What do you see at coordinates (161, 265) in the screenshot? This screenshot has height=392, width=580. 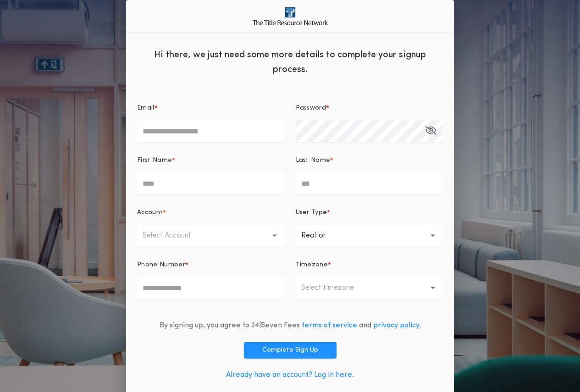 I see `p: Phone Number` at bounding box center [161, 265].